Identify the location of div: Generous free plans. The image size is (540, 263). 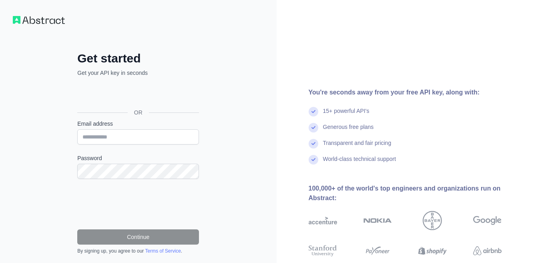
(348, 131).